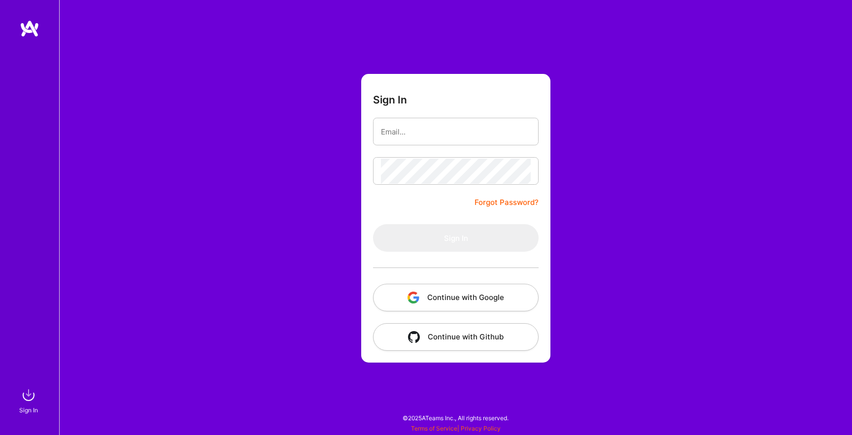 This screenshot has width=852, height=435. Describe the element at coordinates (507, 203) in the screenshot. I see `a: Forgot Password?` at that location.